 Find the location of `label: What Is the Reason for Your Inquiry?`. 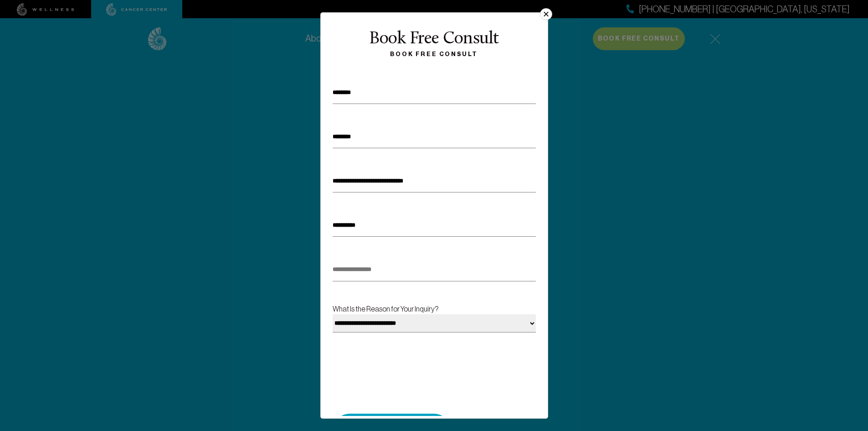

label: What Is the Reason for Your Inquiry? is located at coordinates (434, 325).